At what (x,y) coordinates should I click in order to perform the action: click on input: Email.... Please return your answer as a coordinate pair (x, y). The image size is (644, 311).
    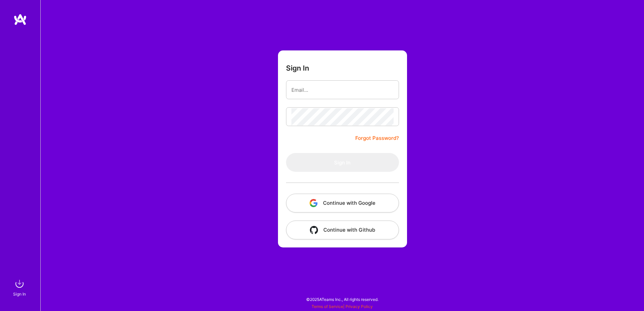
    Looking at the image, I should click on (342, 90).